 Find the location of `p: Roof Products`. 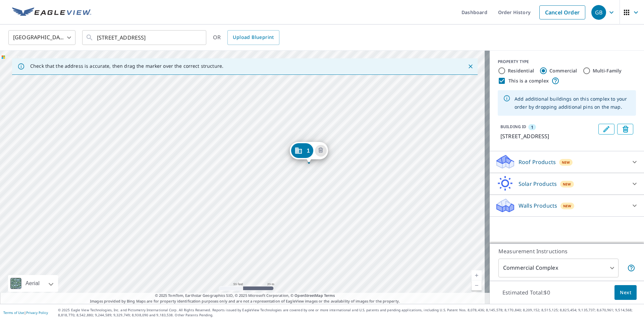

p: Roof Products is located at coordinates (537, 162).